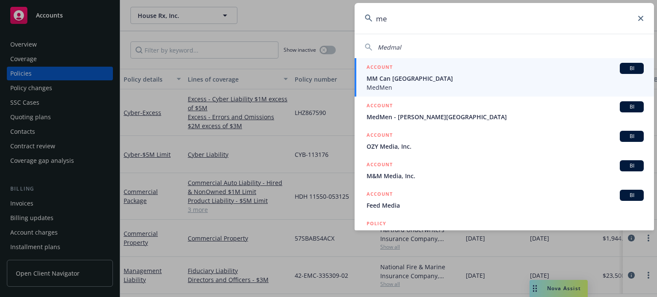  Describe the element at coordinates (505, 205) in the screenshot. I see `span: Feed Media` at that location.